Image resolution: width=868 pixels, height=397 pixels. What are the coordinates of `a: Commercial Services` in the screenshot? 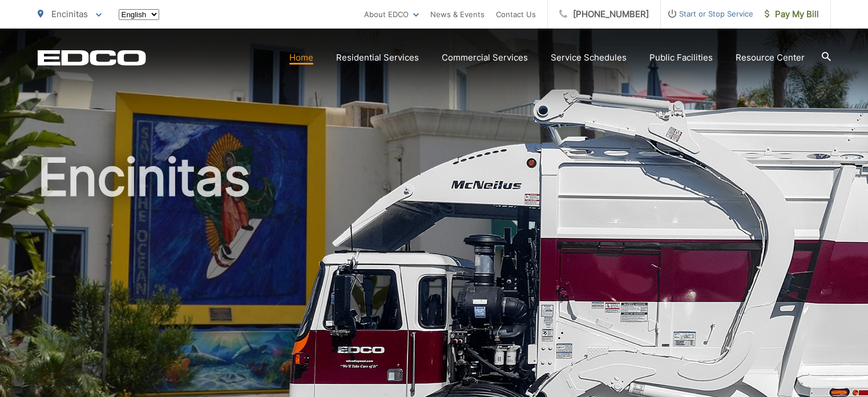 It's located at (485, 58).